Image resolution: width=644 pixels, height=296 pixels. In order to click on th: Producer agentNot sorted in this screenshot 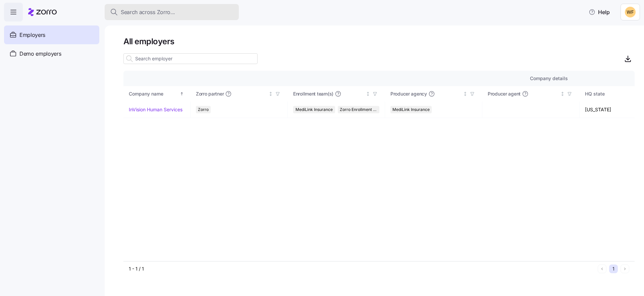, I will do `click(531, 94)`.